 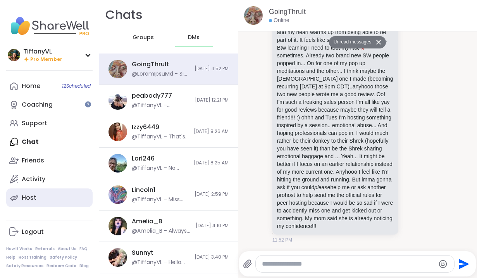 I want to click on div: Lincoln1, so click(x=143, y=190).